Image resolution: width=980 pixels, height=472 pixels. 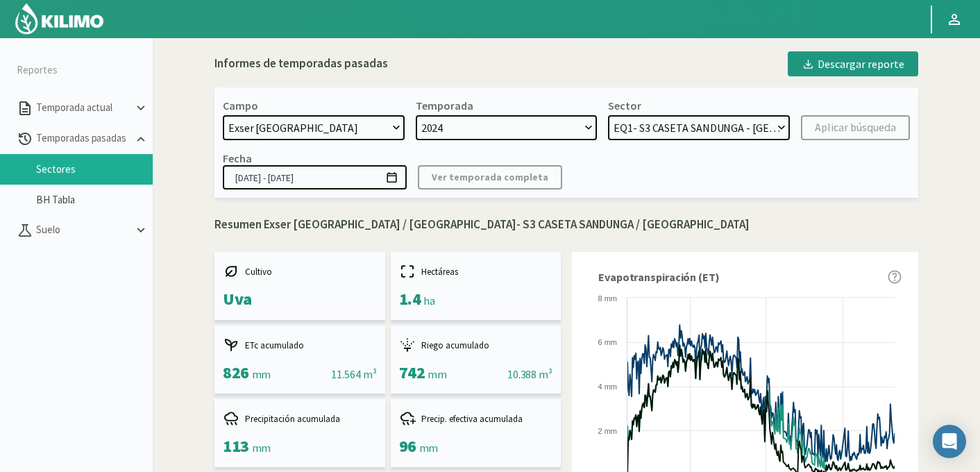 What do you see at coordinates (410, 298) in the screenshot?
I see `span: 1.4` at bounding box center [410, 298].